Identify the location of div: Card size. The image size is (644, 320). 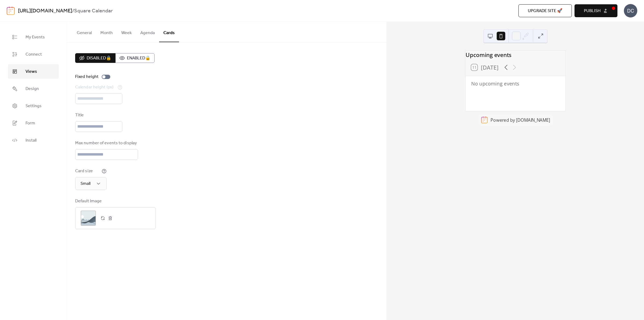
(88, 171).